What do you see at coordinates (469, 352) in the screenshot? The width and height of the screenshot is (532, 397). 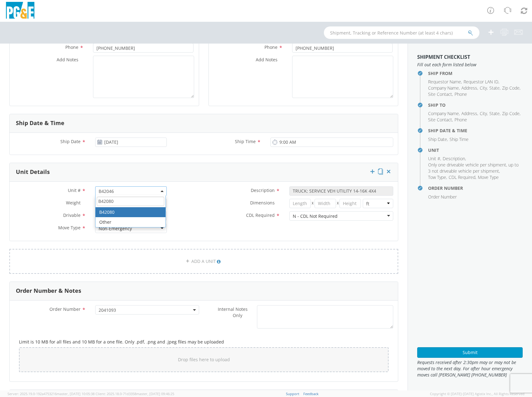 I see `button: Submit` at bounding box center [469, 352].